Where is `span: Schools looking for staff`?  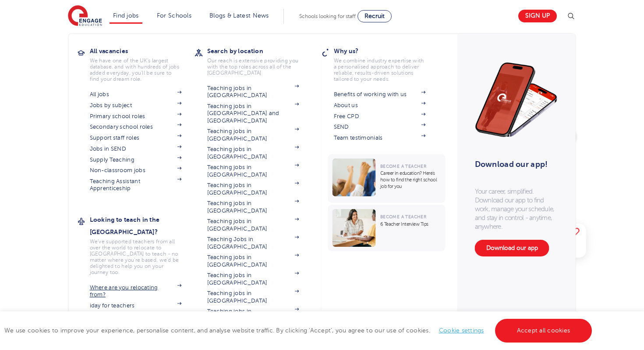 span: Schools looking for staff is located at coordinates (327, 17).